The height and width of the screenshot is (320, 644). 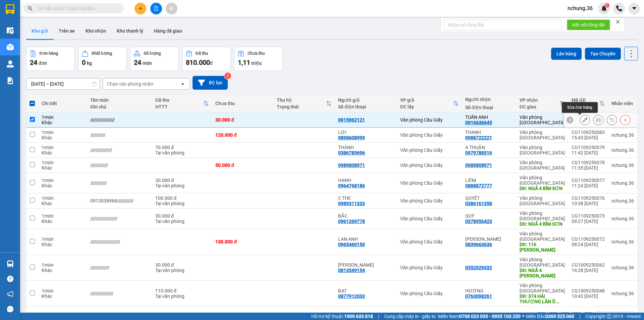 What do you see at coordinates (479, 203) in the screenshot?
I see `div: 0386161358` at bounding box center [479, 203].